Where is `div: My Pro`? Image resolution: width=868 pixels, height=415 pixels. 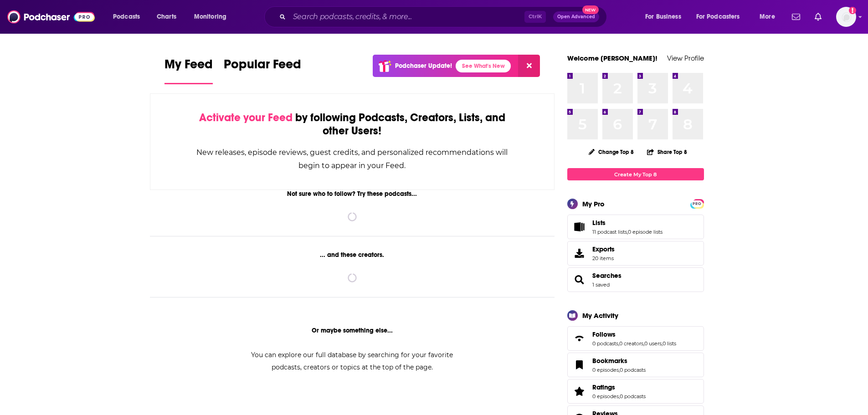 div: My Pro is located at coordinates (593, 204).